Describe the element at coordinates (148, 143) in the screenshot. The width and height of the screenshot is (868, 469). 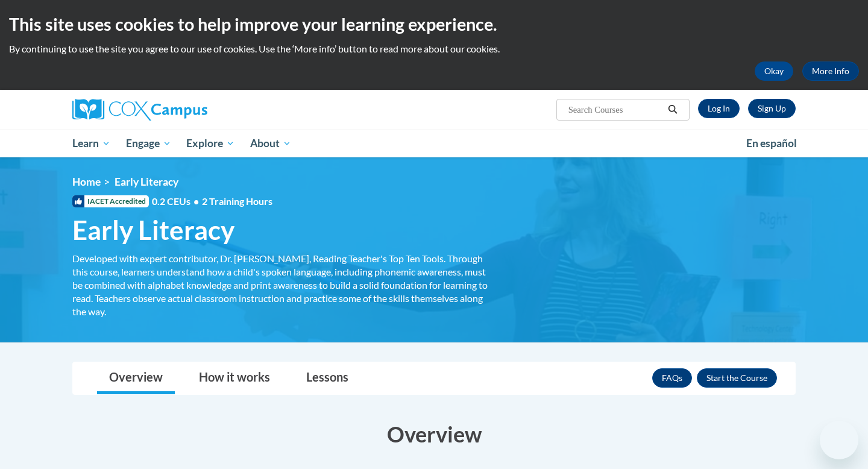
I see `span: Engage` at that location.